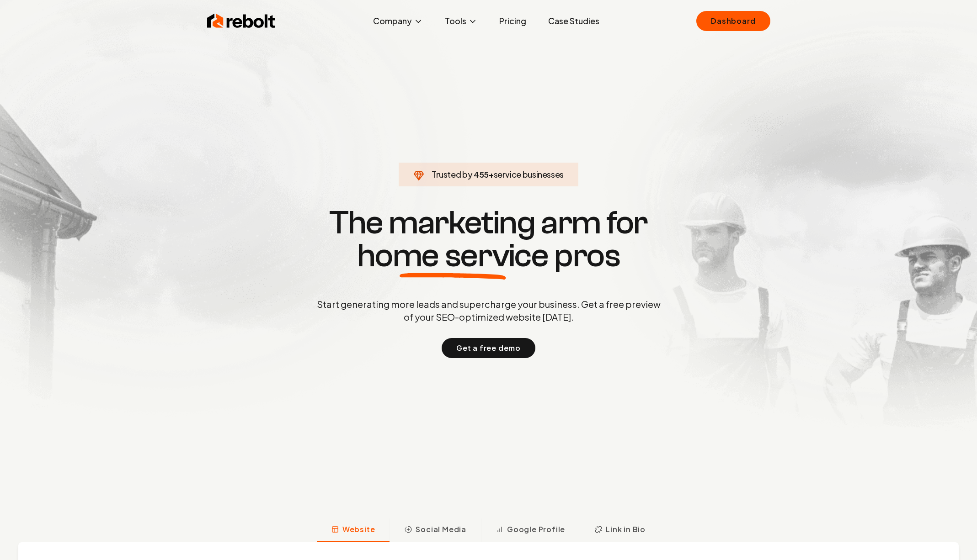 Image resolution: width=977 pixels, height=560 pixels. What do you see at coordinates (397, 21) in the screenshot?
I see `button: Company` at bounding box center [397, 21].